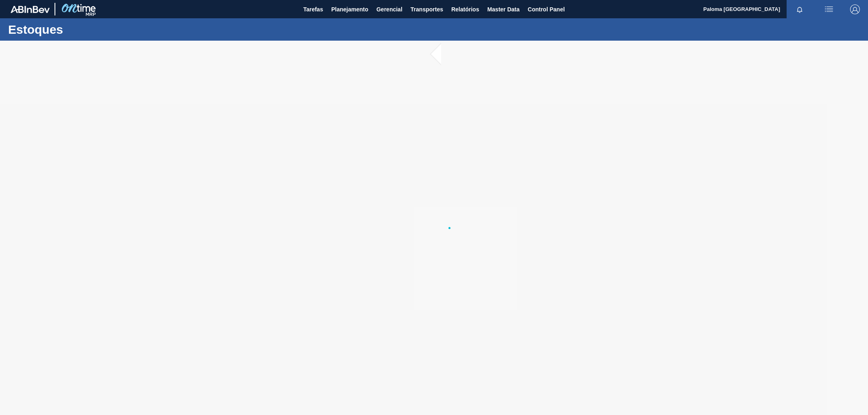 This screenshot has height=415, width=868. Describe the element at coordinates (30, 9) in the screenshot. I see `img: TNhmsLtSVTkK8tSr43FrP2fwEKptu5GPRR3wAAAABJRU5ErkJggg==` at that location.